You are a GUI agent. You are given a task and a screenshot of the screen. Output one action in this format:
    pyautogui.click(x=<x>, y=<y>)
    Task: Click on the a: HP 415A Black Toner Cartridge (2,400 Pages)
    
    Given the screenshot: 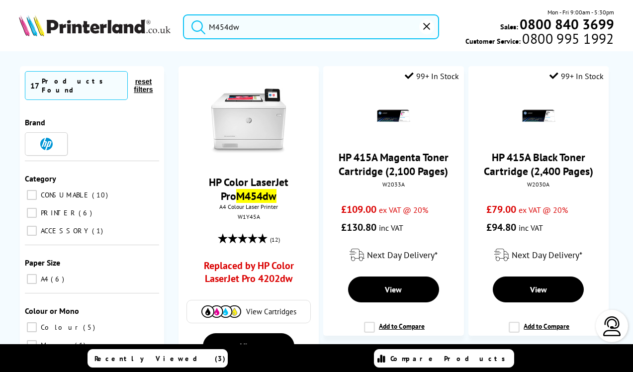 What is the action you would take?
    pyautogui.click(x=538, y=164)
    